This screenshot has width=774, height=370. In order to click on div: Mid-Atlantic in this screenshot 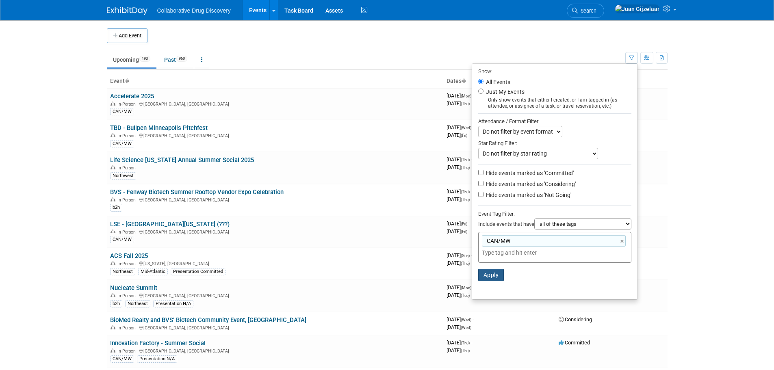, I will do `click(153, 272)`.